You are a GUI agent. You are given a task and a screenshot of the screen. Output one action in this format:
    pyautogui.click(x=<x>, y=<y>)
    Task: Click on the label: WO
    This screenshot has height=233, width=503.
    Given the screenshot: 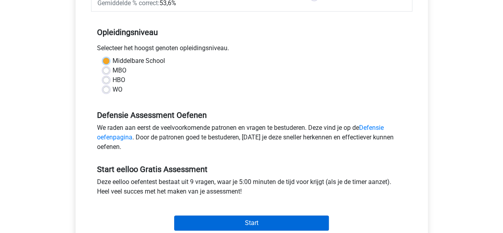 What is the action you would take?
    pyautogui.click(x=117, y=89)
    